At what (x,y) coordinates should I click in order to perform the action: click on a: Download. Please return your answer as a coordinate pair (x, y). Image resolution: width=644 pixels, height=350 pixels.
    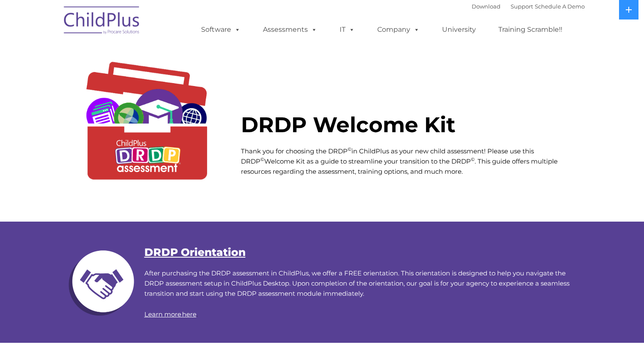
    Looking at the image, I should click on (486, 6).